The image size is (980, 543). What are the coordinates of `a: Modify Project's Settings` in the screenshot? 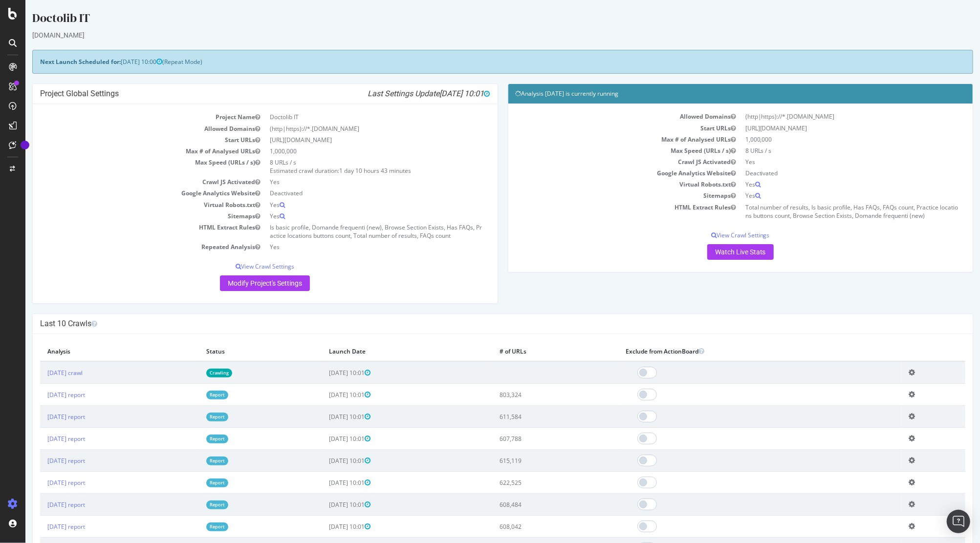 It's located at (240, 284).